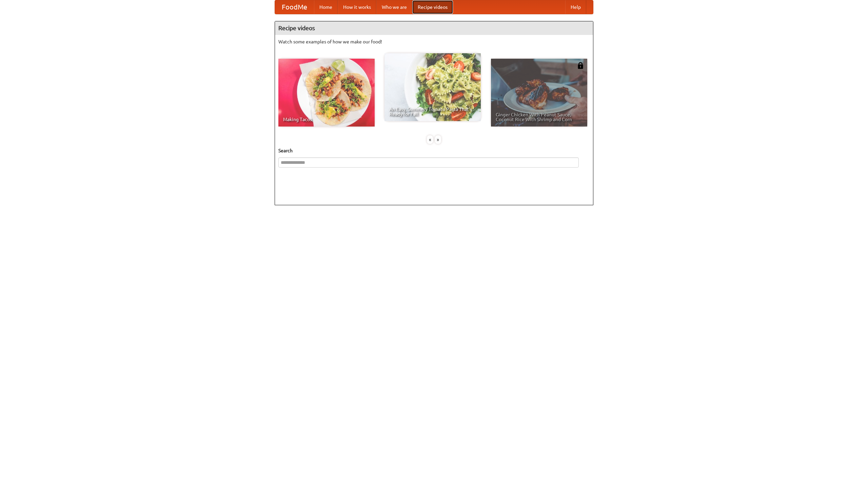  I want to click on a: Making Tacos, so click(327, 93).